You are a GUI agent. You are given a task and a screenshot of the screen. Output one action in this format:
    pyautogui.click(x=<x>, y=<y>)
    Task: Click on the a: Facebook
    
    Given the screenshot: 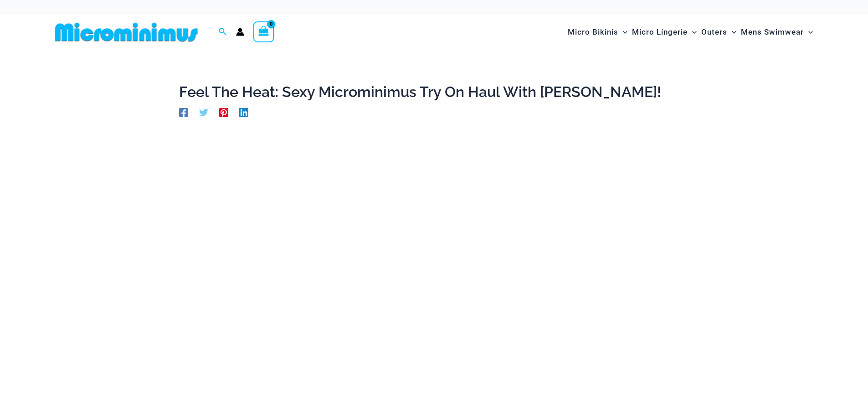 What is the action you would take?
    pyautogui.click(x=183, y=112)
    